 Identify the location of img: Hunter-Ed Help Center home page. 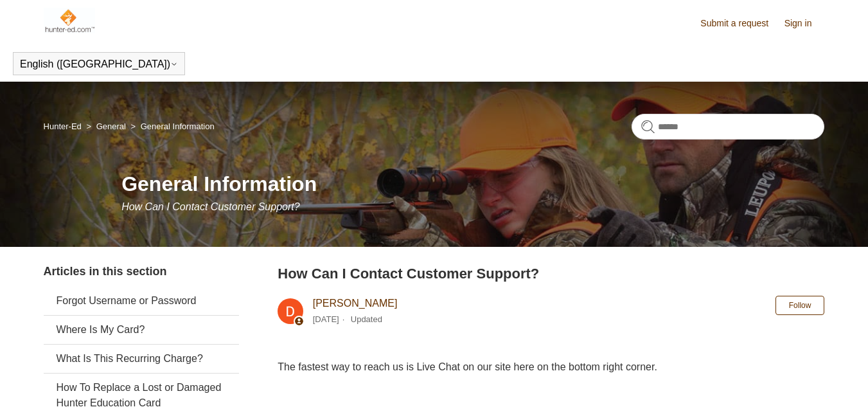
(69, 20).